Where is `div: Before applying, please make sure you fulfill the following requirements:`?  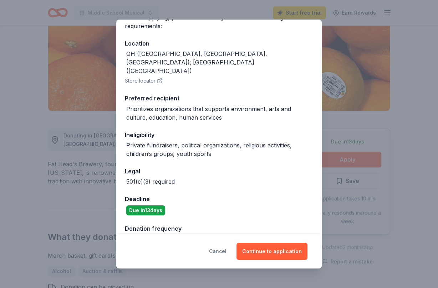 div: Before applying, please make sure you fulfill the following requirements: is located at coordinates (219, 22).